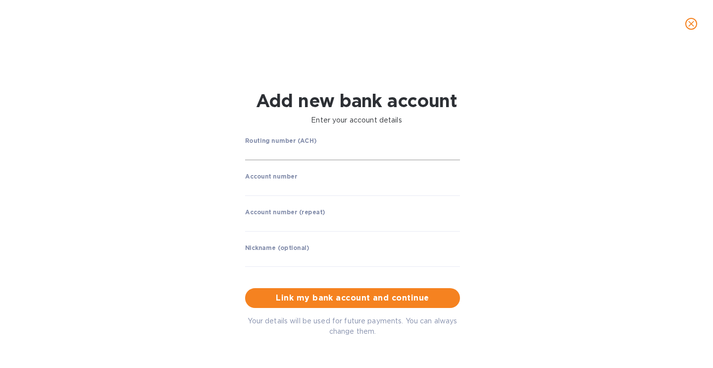 Image resolution: width=713 pixels, height=368 pixels. I want to click on label: Routing number (ACH), so click(281, 141).